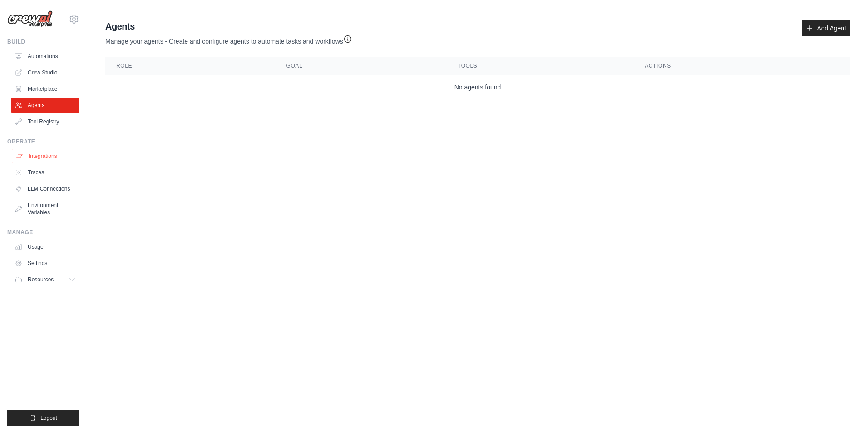 The width and height of the screenshot is (868, 433). Describe the element at coordinates (45, 188) in the screenshot. I see `a: LLM Connections` at that location.